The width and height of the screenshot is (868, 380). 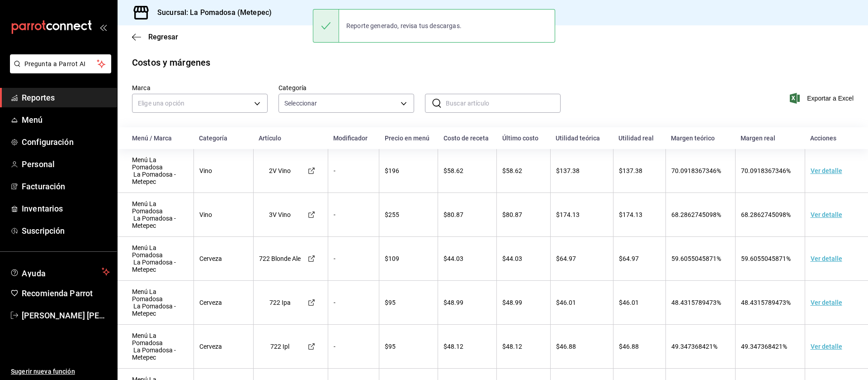 What do you see at coordinates (66, 230) in the screenshot?
I see `span: Suscripción` at bounding box center [66, 230].